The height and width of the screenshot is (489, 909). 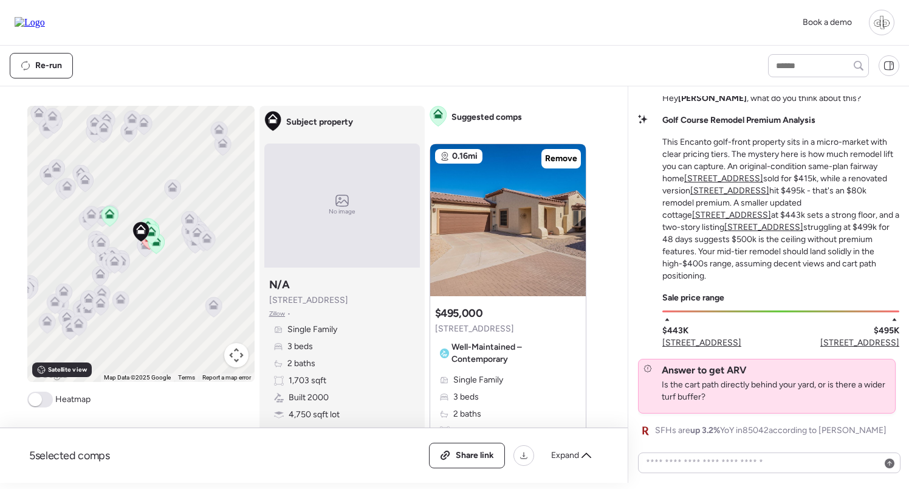 I want to click on span: Share link, so click(x=475, y=455).